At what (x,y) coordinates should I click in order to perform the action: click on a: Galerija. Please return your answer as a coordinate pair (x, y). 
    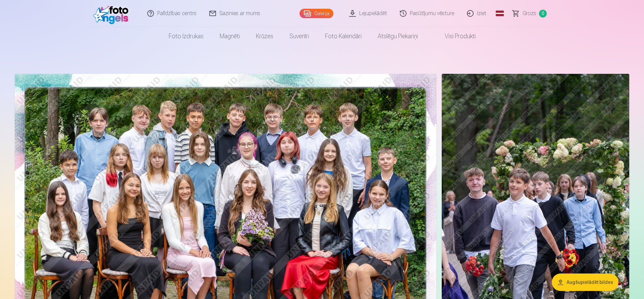
    Looking at the image, I should click on (317, 13).